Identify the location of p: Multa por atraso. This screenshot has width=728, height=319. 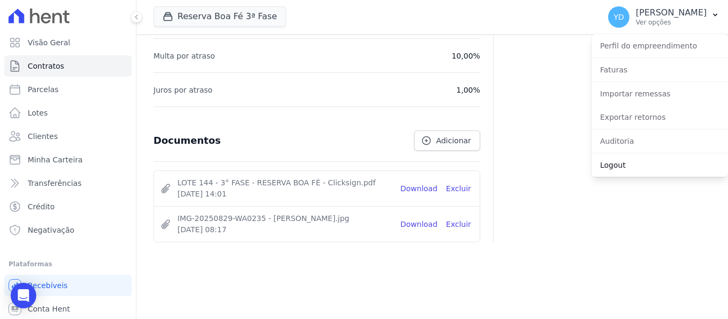
(184, 56).